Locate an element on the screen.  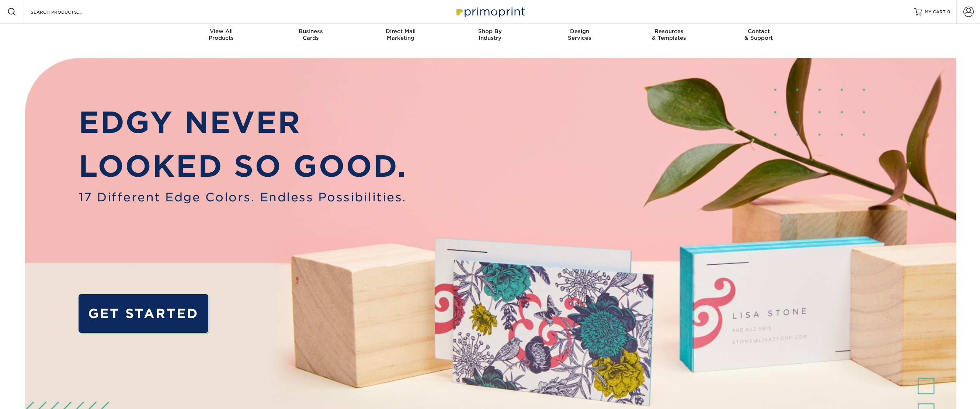
span: Business is located at coordinates (311, 31).